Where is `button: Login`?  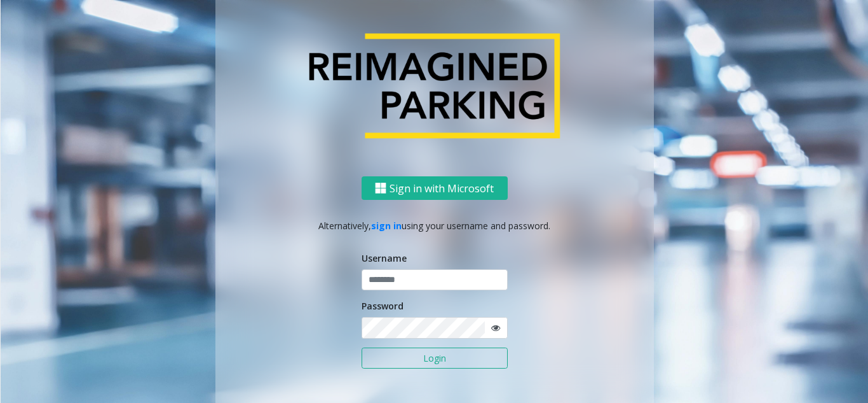 button: Login is located at coordinates (434, 358).